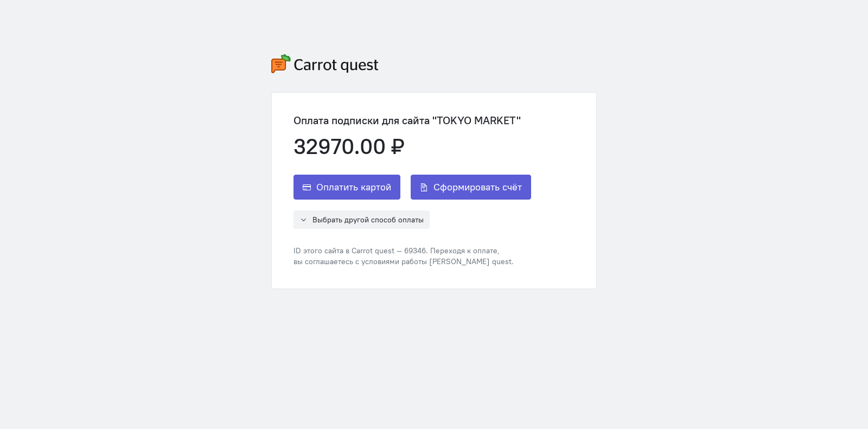 This screenshot has width=868, height=429. I want to click on span: Оплатить картой, so click(353, 187).